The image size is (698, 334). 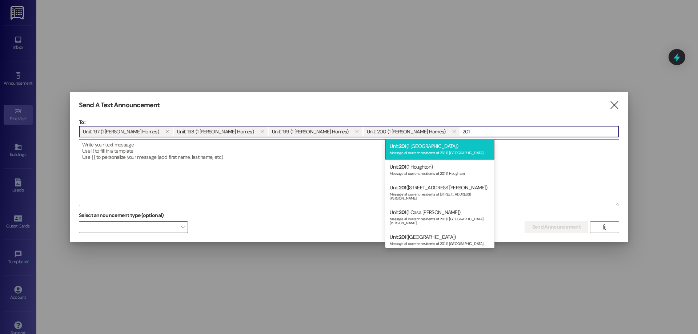 What do you see at coordinates (357, 132) in the screenshot?
I see `button: Unit: 199 (1 Ballinger Homes)` at bounding box center [357, 132].